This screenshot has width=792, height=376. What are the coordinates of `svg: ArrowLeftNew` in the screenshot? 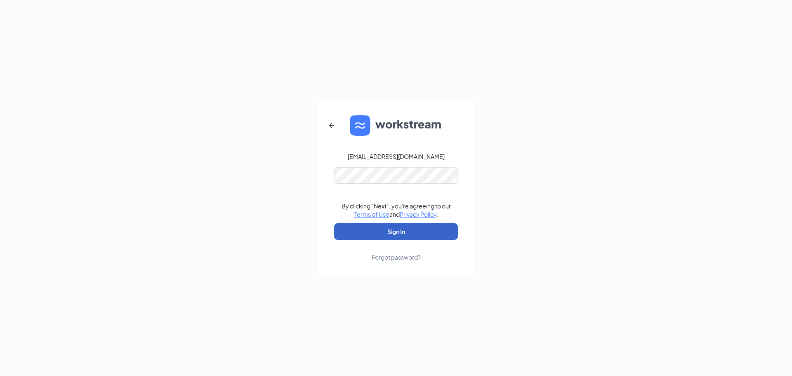 It's located at (332, 125).